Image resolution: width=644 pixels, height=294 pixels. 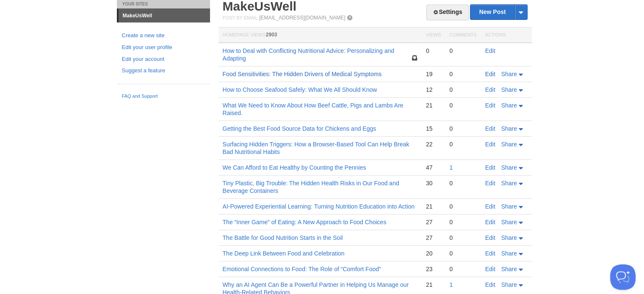 What do you see at coordinates (433, 144) in the screenshot?
I see `div: 22` at bounding box center [433, 144].